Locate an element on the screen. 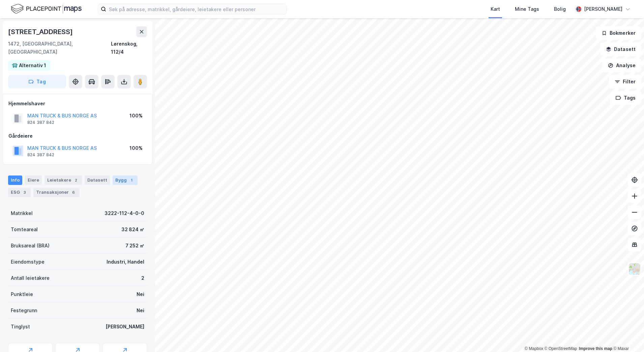  div: Mine Tags is located at coordinates (527, 9).